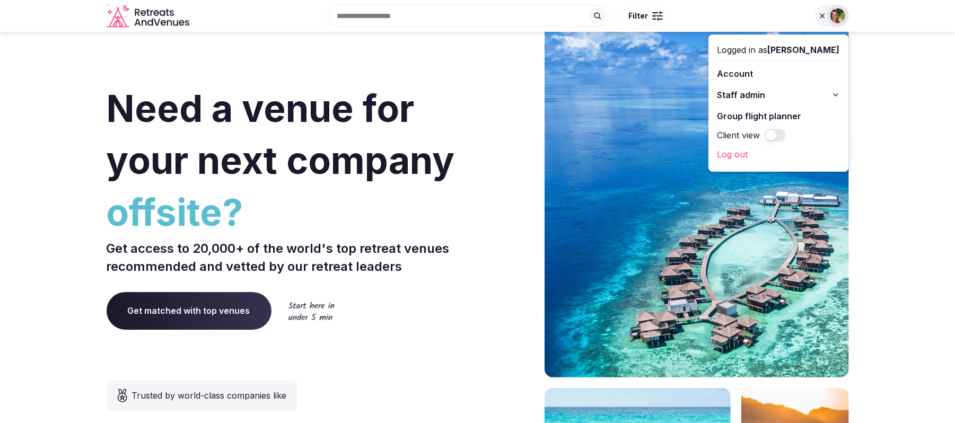  What do you see at coordinates (290, 213) in the screenshot?
I see `span: offsite?` at bounding box center [290, 213].